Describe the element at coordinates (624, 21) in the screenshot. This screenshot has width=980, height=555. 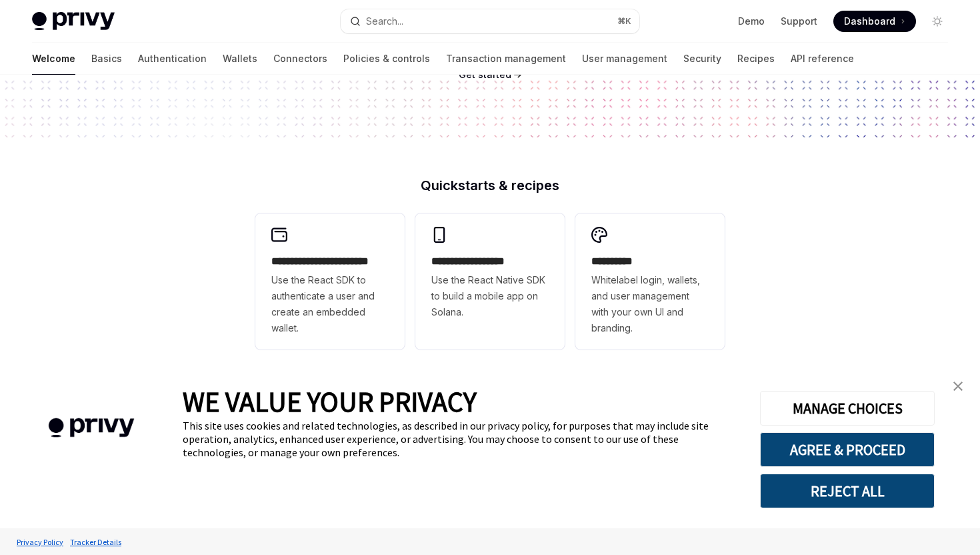
I see `span: ⌘ K` at that location.